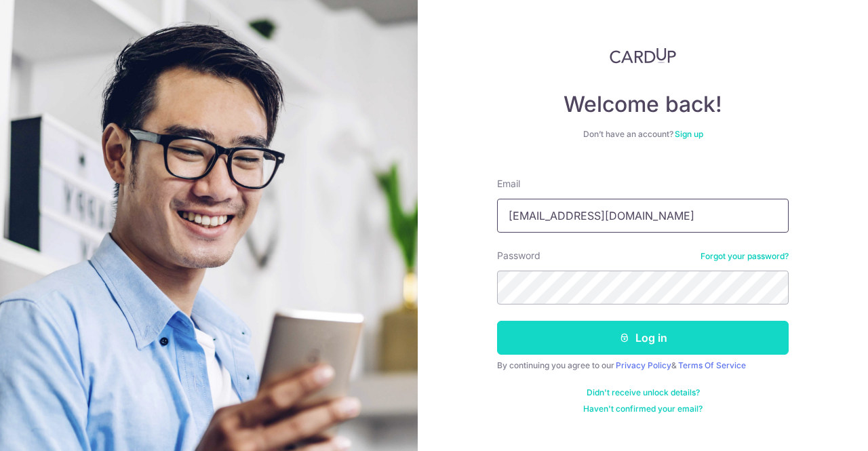 The width and height of the screenshot is (868, 451). Describe the element at coordinates (643, 365) in the screenshot. I see `div: By continuing you agree to our &` at that location.